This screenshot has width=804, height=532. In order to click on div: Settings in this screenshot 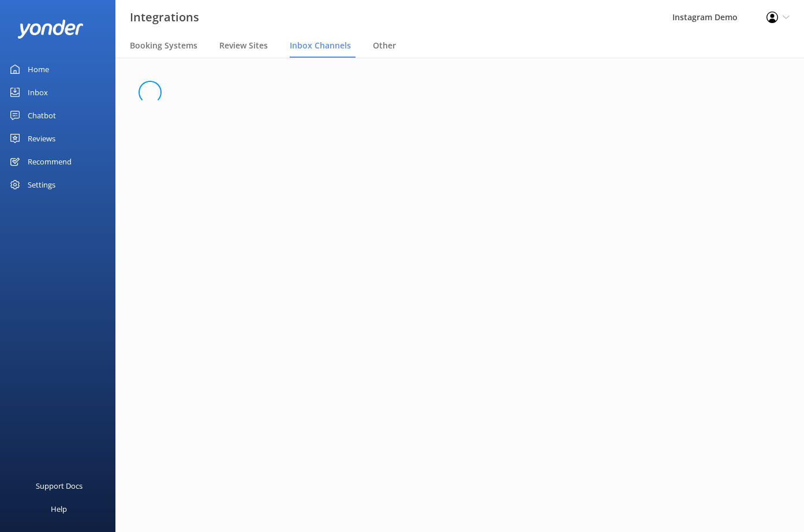, I will do `click(42, 185)`.